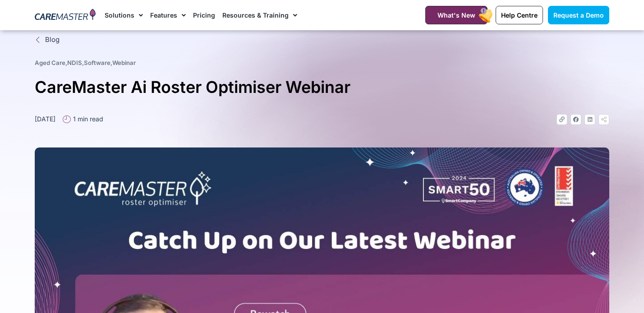 The width and height of the screenshot is (644, 313). Describe the element at coordinates (75, 63) in the screenshot. I see `a: NDIS` at that location.